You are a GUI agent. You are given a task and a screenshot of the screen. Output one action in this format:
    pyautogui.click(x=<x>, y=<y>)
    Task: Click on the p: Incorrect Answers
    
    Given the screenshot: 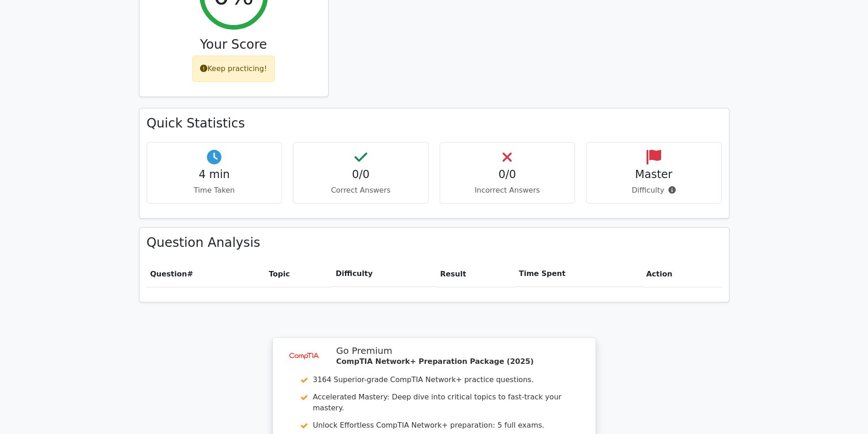 What is the action you would take?
    pyautogui.click(x=508, y=191)
    